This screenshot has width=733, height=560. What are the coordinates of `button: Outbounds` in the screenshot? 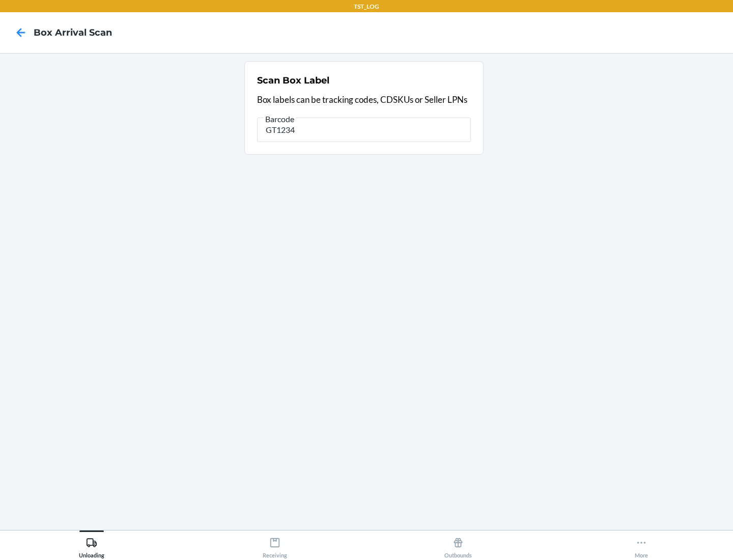 It's located at (458, 544).